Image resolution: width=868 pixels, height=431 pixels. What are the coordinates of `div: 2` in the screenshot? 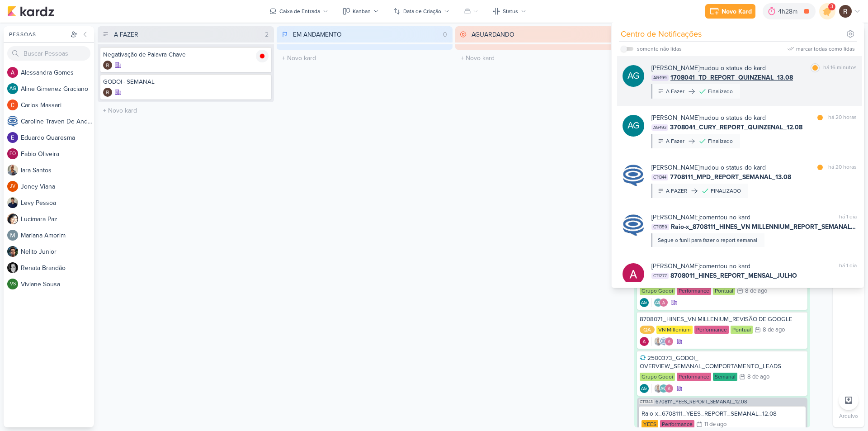 It's located at (267, 35).